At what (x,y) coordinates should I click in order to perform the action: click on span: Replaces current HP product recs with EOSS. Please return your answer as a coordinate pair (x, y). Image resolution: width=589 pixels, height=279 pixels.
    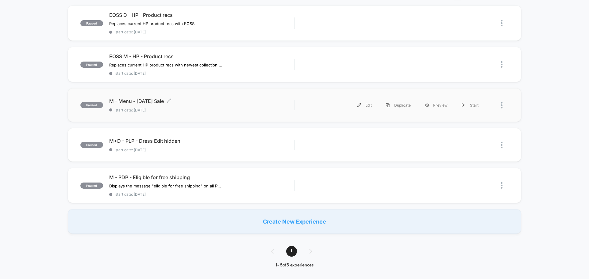
    Looking at the image, I should click on (152, 24).